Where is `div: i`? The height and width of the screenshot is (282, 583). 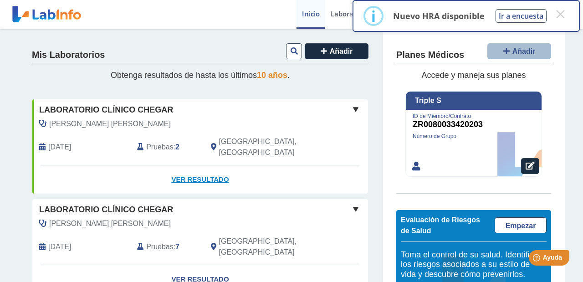
div: i is located at coordinates (374, 16).